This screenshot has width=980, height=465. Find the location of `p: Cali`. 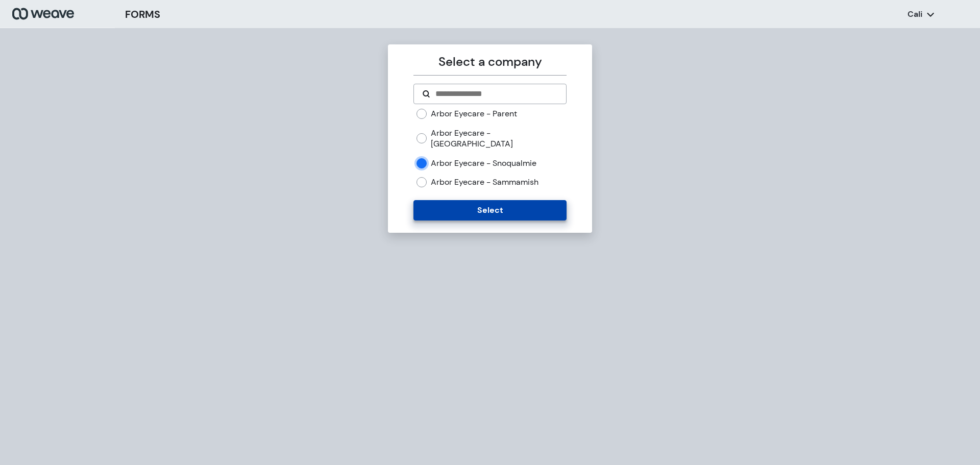

p: Cali is located at coordinates (915, 14).